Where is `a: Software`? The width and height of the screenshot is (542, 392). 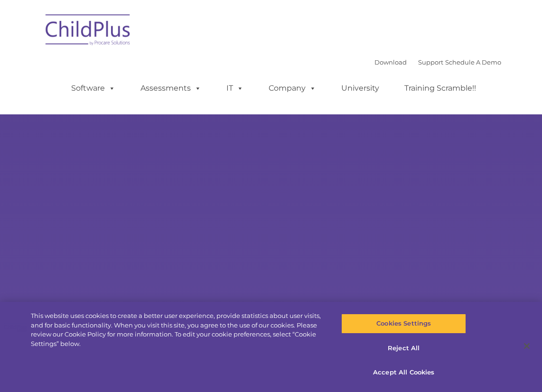
a: Software is located at coordinates (93, 88).